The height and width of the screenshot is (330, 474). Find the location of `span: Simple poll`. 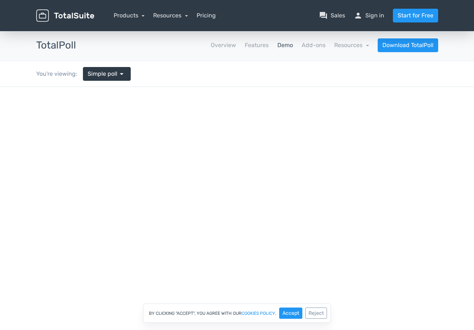

span: Simple poll is located at coordinates (102, 74).